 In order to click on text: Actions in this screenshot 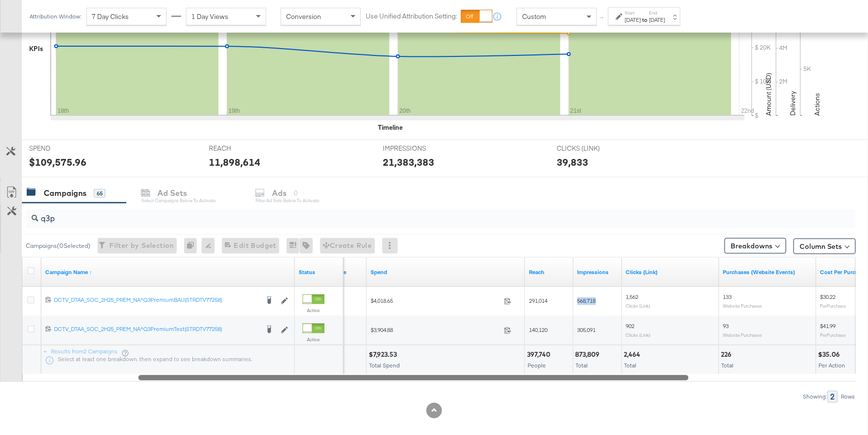, I will do `click(817, 104)`.